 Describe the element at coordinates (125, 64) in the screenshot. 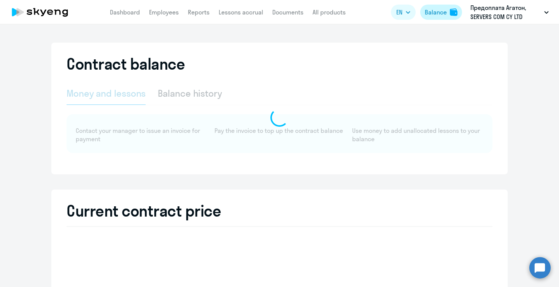

I see `h2: Contract balance` at that location.